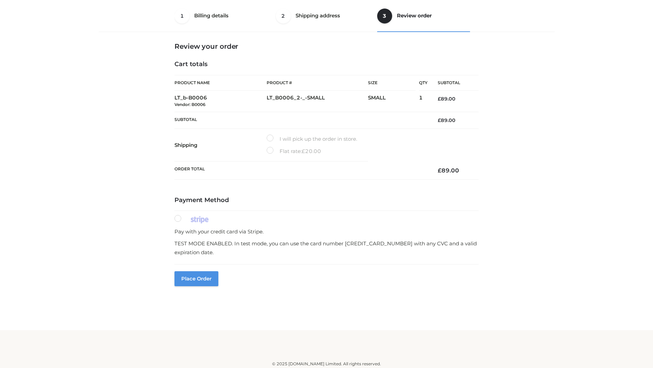 The image size is (653, 368). What do you see at coordinates (312, 139) in the screenshot?
I see `label: I will pick up the order in store.` at bounding box center [312, 139].